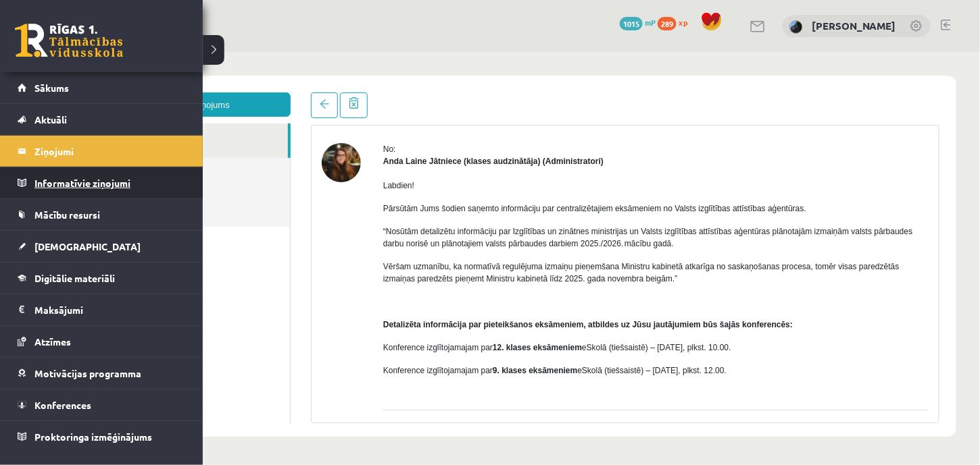 The image size is (980, 465). I want to click on a: Ziņojumi, so click(101, 151).